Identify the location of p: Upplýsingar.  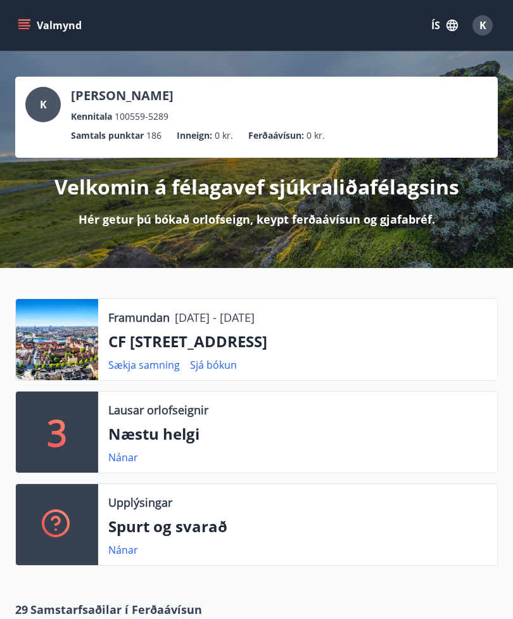
(140, 502).